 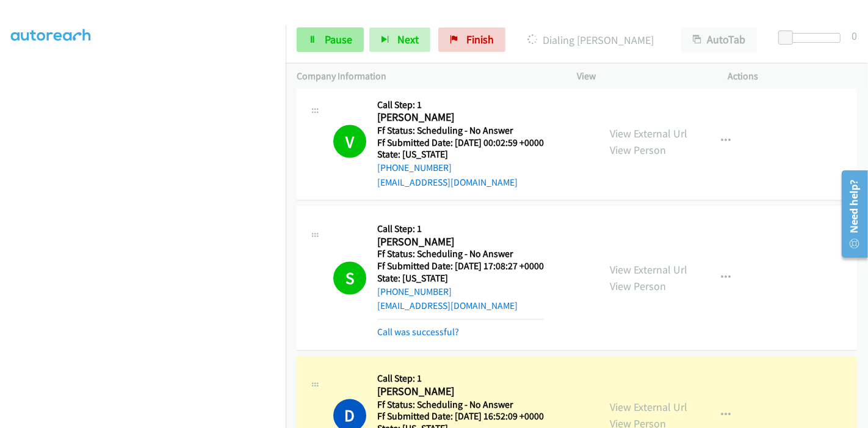 What do you see at coordinates (641, 77) in the screenshot?
I see `p: View` at bounding box center [641, 77].